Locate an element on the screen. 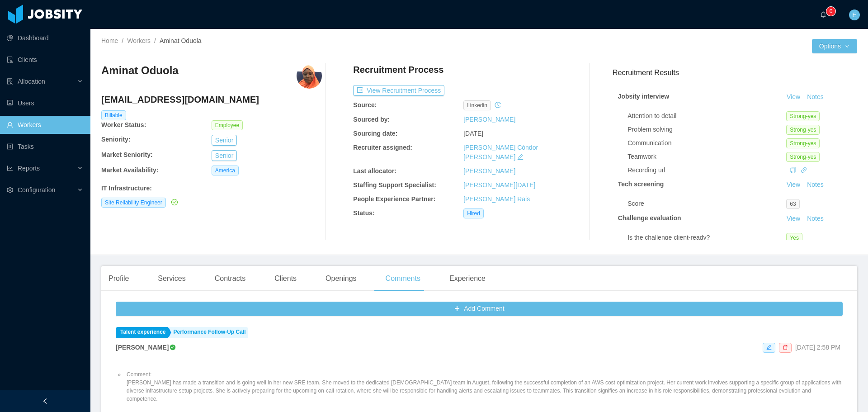 This screenshot has width=868, height=412. b: Status: is located at coordinates (363, 213).